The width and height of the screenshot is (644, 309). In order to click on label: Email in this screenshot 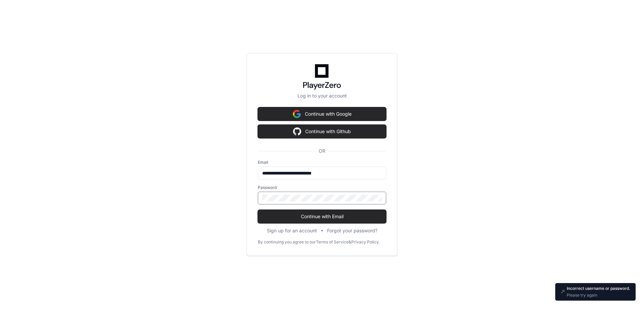, I will do `click(322, 162)`.